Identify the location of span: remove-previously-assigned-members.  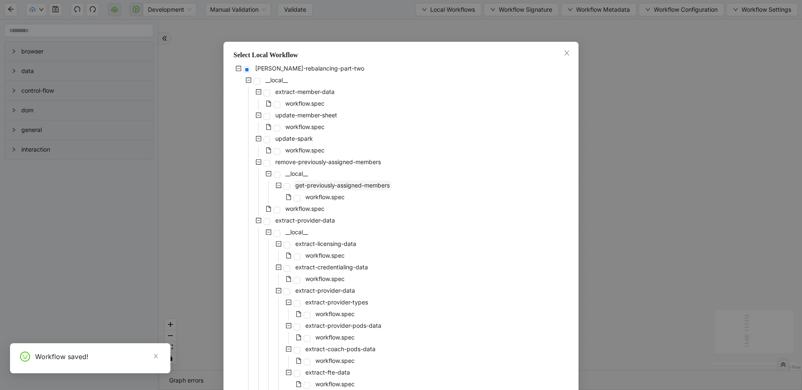
(328, 162).